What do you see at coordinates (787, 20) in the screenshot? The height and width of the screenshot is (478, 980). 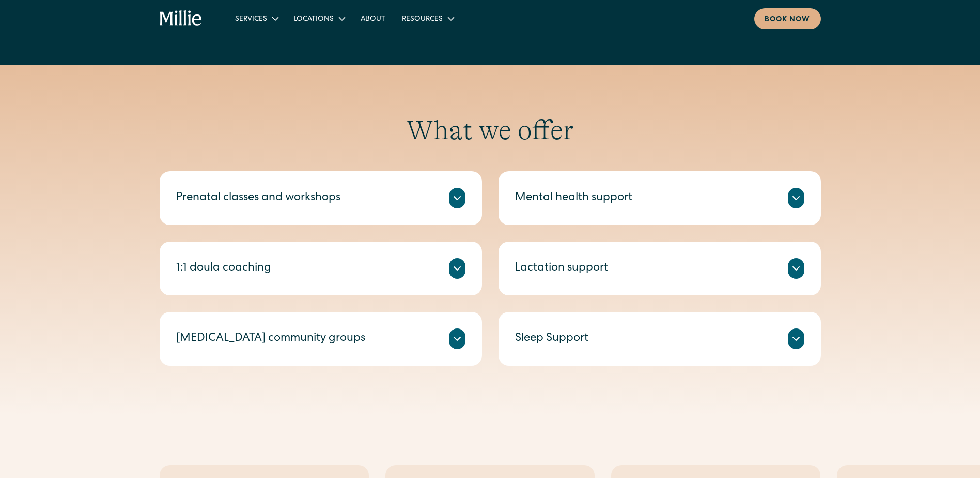 I see `div: Book now` at bounding box center [787, 20].